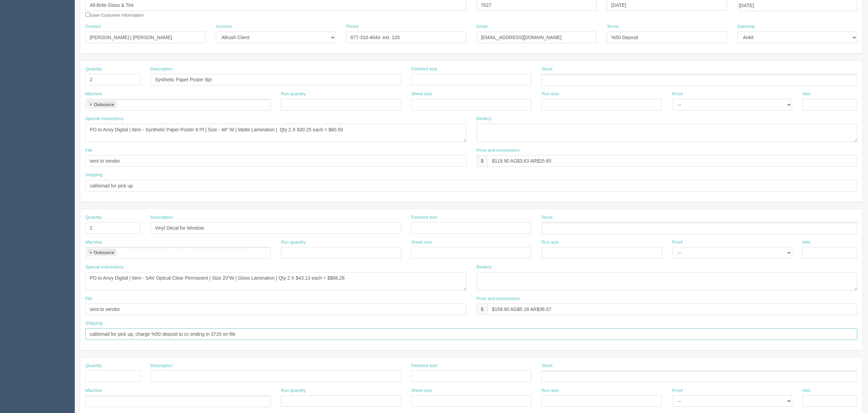 The height and width of the screenshot is (413, 868). What do you see at coordinates (276, 133) in the screenshot?
I see `textarea: PO to Anvy Digital | Item - Synthetic Paper Poster 8 Pt | Size - 48" W | Matte Lamination | Qty 2...` at bounding box center [276, 133].